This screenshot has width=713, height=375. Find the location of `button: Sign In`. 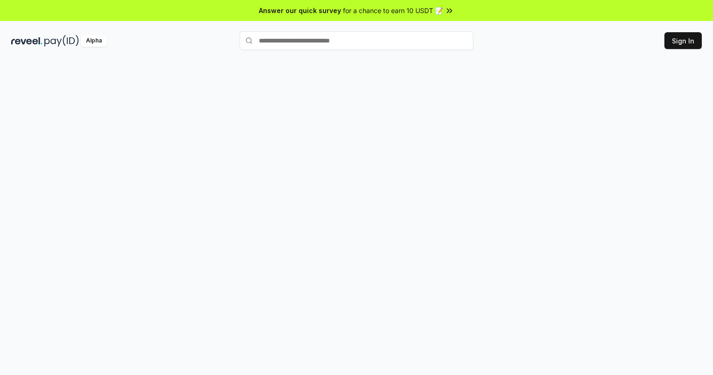

button: Sign In is located at coordinates (683, 41).